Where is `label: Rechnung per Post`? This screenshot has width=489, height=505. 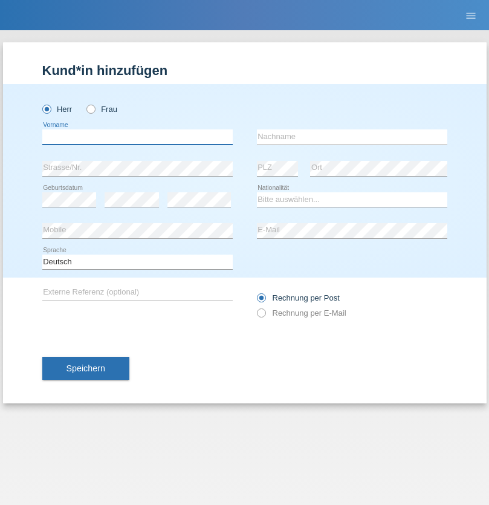 label: Rechnung per Post is located at coordinates (298, 298).